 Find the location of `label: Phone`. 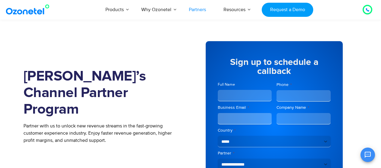

label: Phone is located at coordinates (304, 85).